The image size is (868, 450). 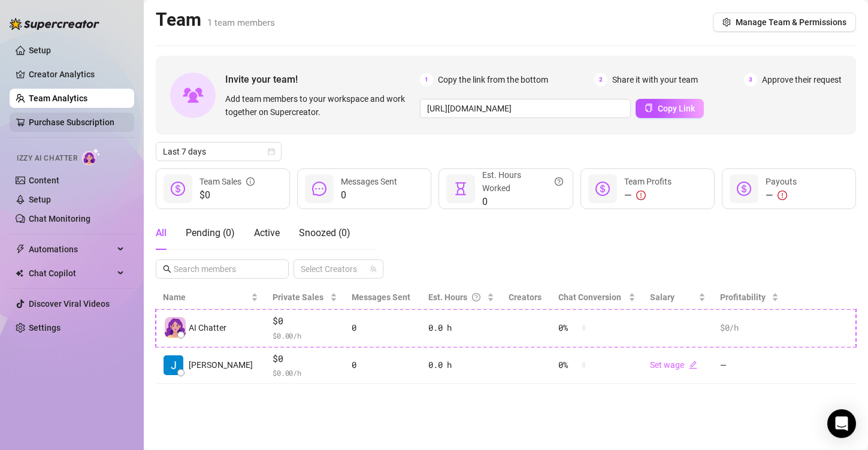 I want to click on span: Snoozed ( 0 ), so click(x=325, y=232).